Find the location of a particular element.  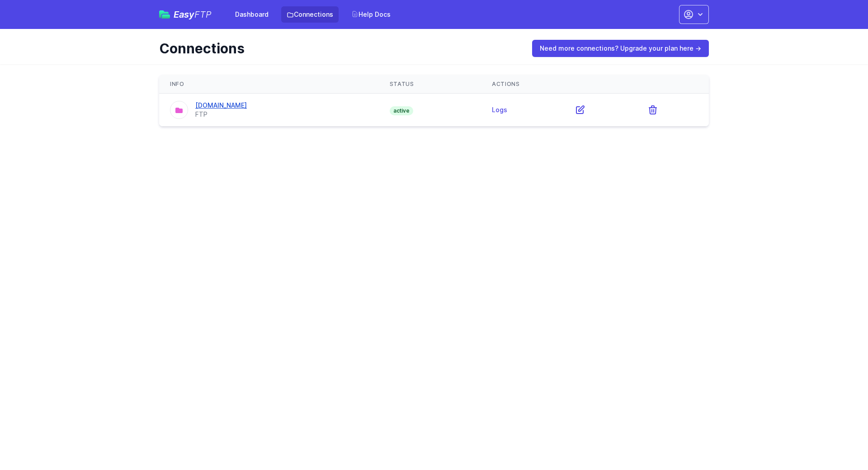

a: Dashboard is located at coordinates (252, 14).